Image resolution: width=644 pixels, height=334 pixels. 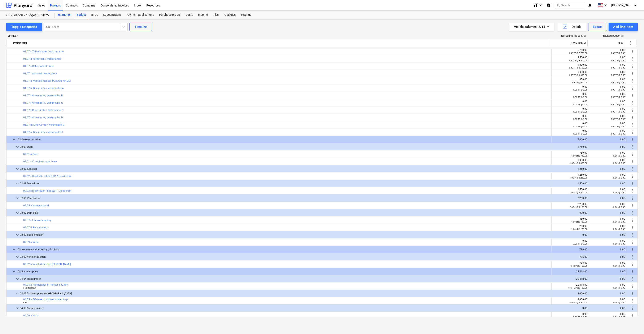 What do you see at coordinates (622, 36) in the screenshot?
I see `span: help` at bounding box center [622, 36].